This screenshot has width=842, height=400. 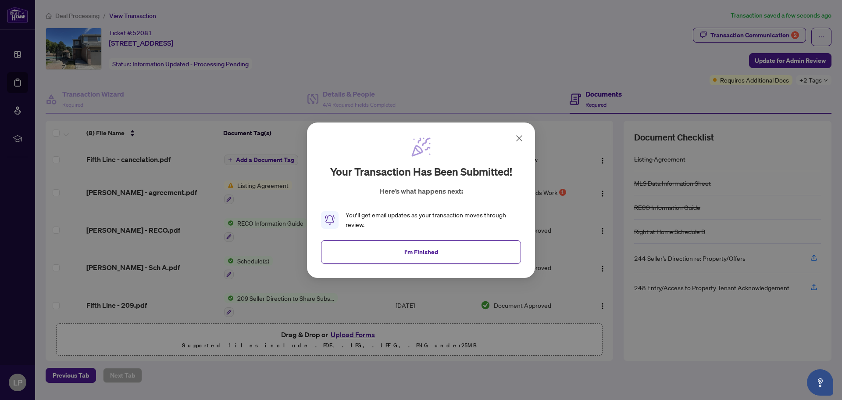 What do you see at coordinates (421, 251) in the screenshot?
I see `span: I'm Finished` at bounding box center [421, 251].